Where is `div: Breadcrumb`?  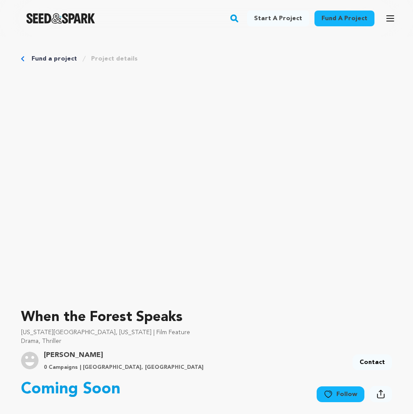
div: Breadcrumb is located at coordinates (206, 59).